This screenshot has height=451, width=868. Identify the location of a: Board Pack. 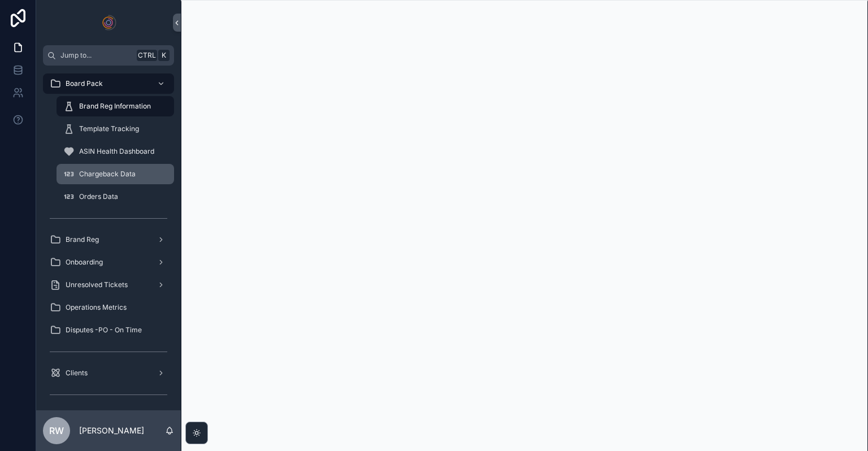
(108, 84).